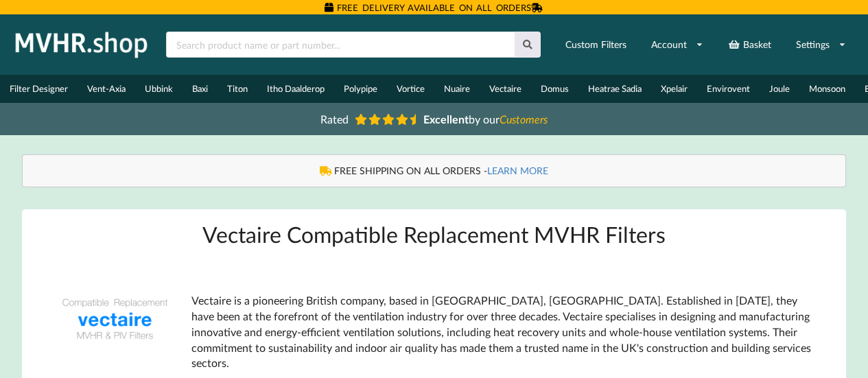 This screenshot has height=378, width=868. I want to click on a: Ubbink, so click(159, 89).